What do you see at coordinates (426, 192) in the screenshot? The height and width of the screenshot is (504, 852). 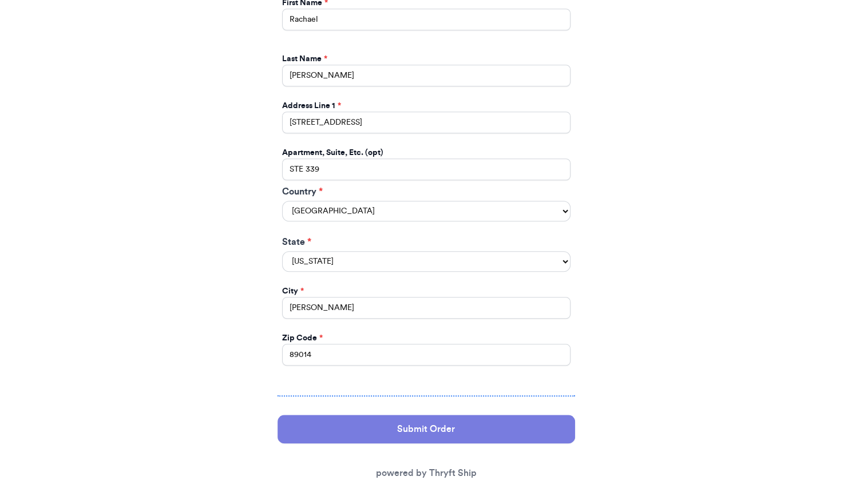 I see `label: Country` at bounding box center [426, 192].